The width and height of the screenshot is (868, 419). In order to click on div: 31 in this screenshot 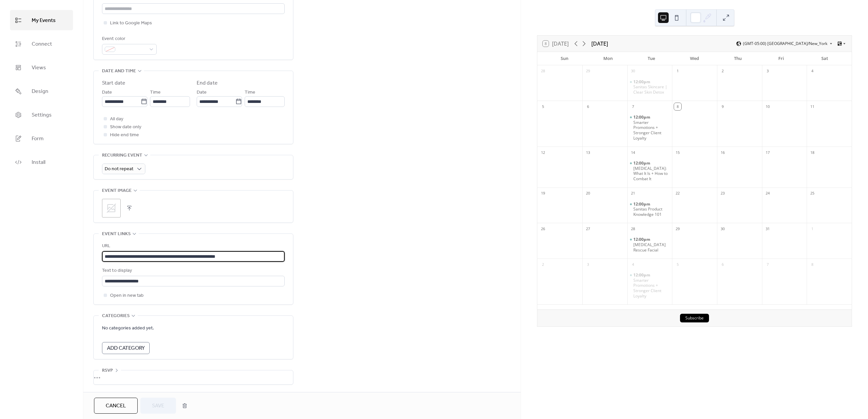, I will do `click(768, 229)`.